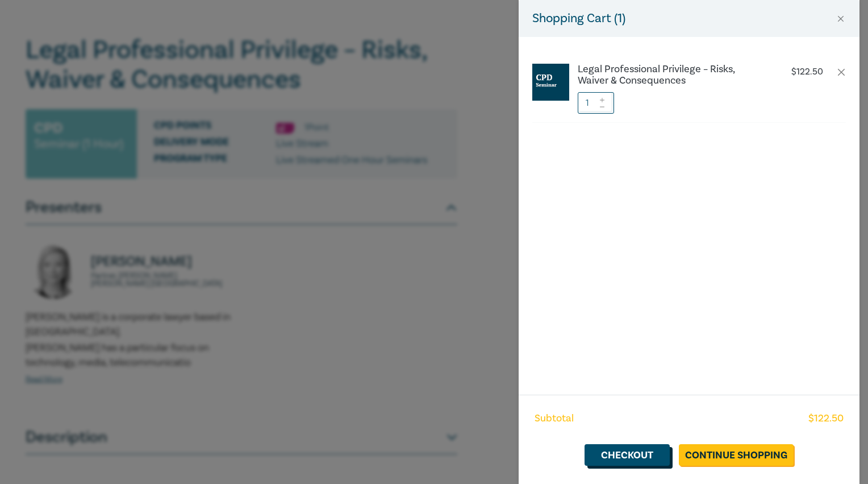  Describe the element at coordinates (736, 454) in the screenshot. I see `a: Continue Shopping` at that location.